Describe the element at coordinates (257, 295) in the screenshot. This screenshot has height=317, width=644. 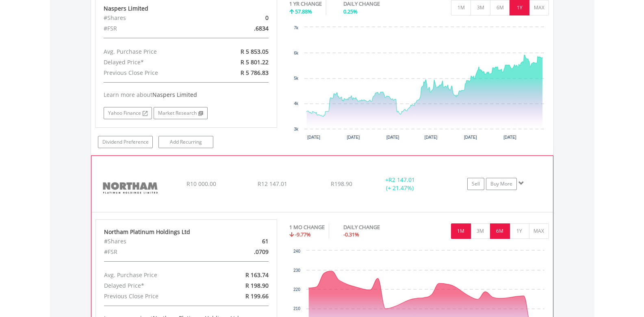
I see `span: R 199.66` at that location.